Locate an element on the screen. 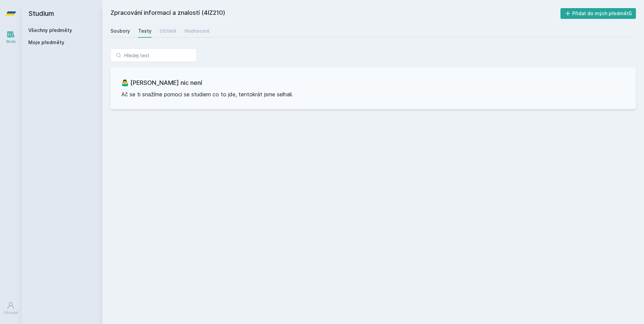 The height and width of the screenshot is (324, 644). a: Study is located at coordinates (11, 37).